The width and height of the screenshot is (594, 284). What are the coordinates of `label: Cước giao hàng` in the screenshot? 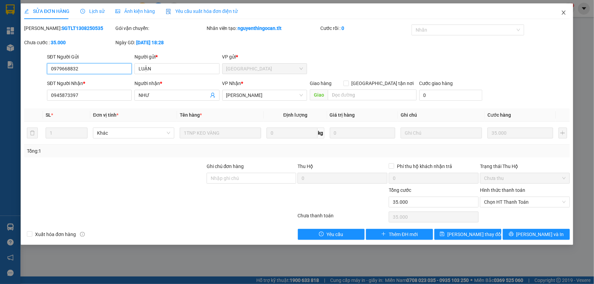 It's located at (436, 83).